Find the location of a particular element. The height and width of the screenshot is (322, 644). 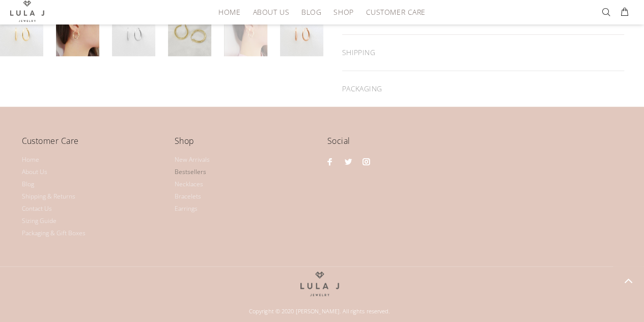

a: Bestsellers is located at coordinates (190, 171).